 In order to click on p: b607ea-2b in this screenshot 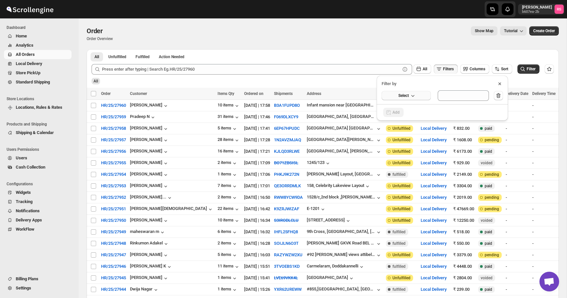, I will do `click(537, 12)`.